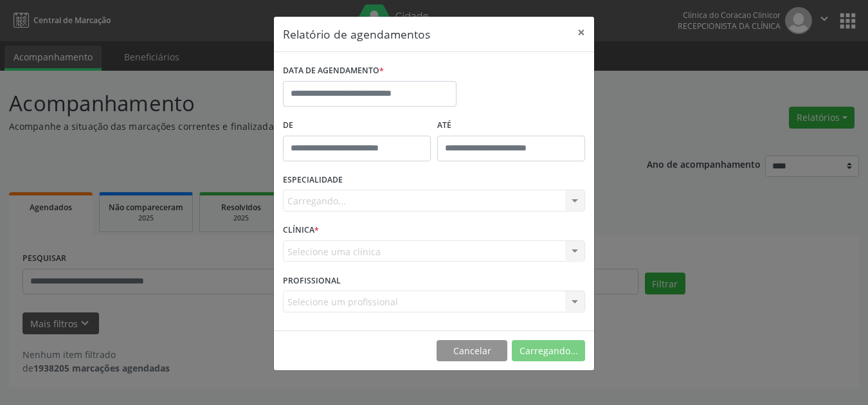 The width and height of the screenshot is (868, 405). What do you see at coordinates (313, 180) in the screenshot?
I see `label: ESPECIALIDADE` at bounding box center [313, 180].